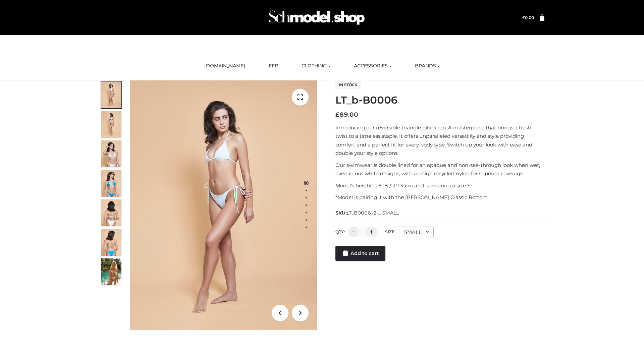 The width and height of the screenshot is (644, 362). What do you see at coordinates (274, 66) in the screenshot?
I see `a: FFP` at bounding box center [274, 66].